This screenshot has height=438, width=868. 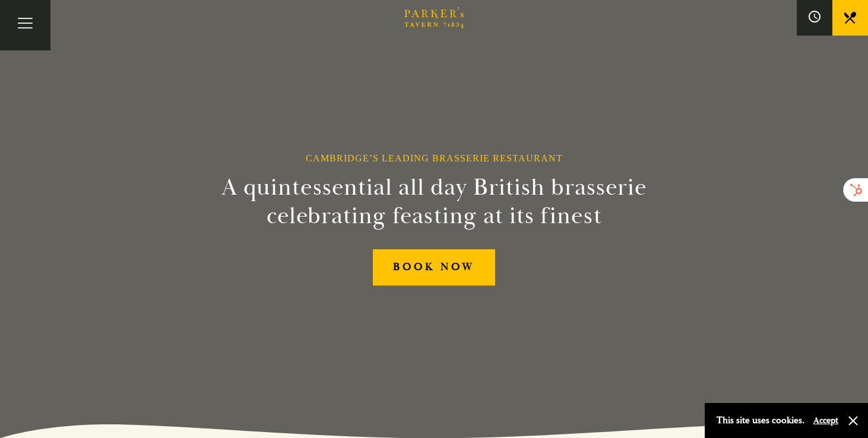 I want to click on h2: A quintessential all day British brasserie celebrating feasting at its finest, so click(x=434, y=201).